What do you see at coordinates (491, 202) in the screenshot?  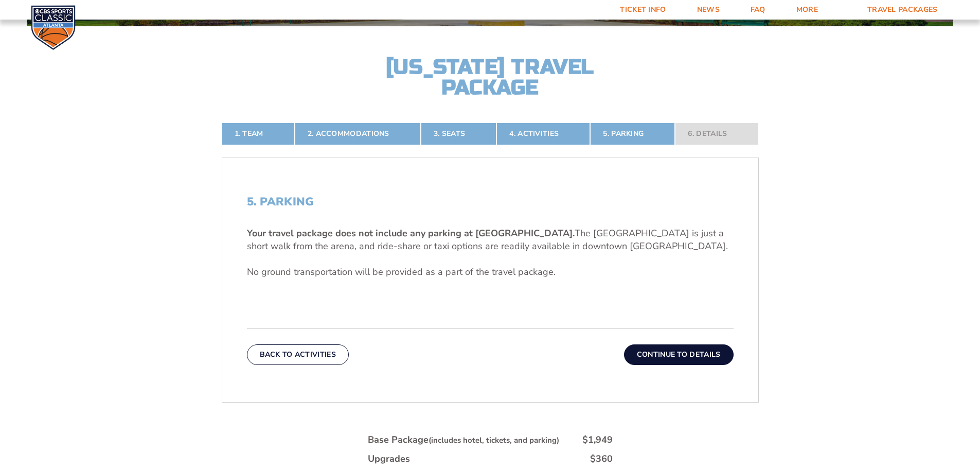 I see `h2: 5. Parking` at bounding box center [491, 202].